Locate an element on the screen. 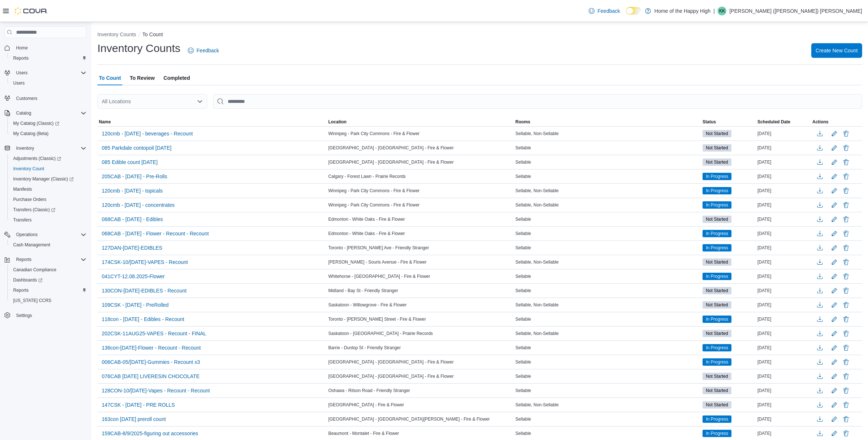  a: Users is located at coordinates (19, 83).